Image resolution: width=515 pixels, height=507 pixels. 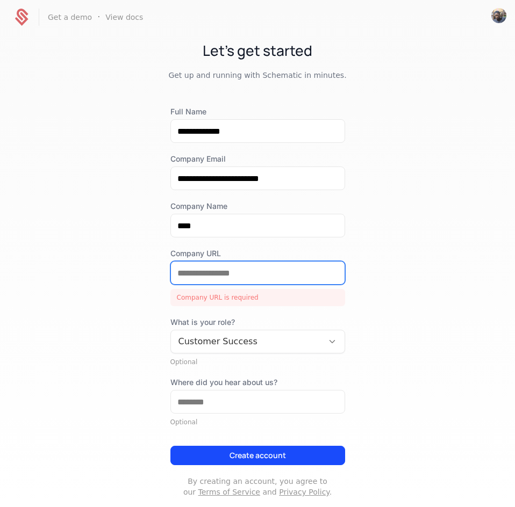 I want to click on img: Emrys Boateng, so click(x=499, y=16).